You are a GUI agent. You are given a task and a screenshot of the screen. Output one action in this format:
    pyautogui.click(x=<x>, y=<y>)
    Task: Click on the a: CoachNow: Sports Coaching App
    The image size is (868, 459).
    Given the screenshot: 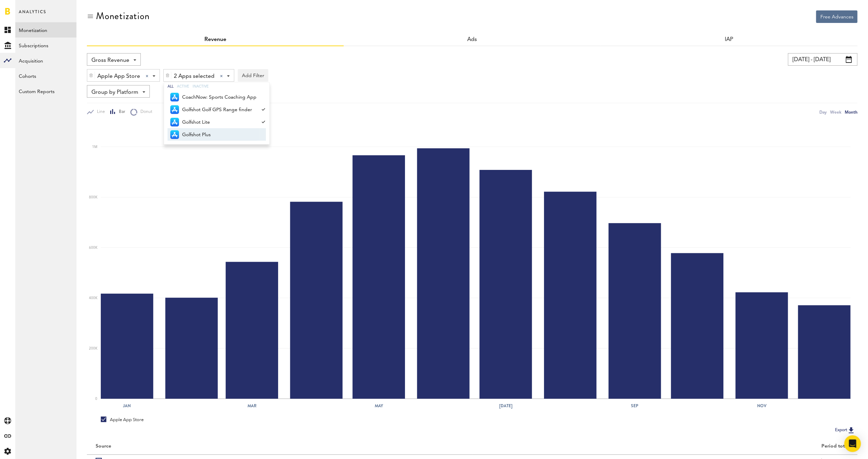 What is the action you would take?
    pyautogui.click(x=213, y=97)
    